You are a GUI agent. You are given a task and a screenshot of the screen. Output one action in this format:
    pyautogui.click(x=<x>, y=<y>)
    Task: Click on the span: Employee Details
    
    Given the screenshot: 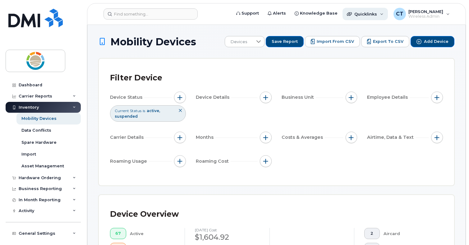 What is the action you would take?
    pyautogui.click(x=388, y=97)
    